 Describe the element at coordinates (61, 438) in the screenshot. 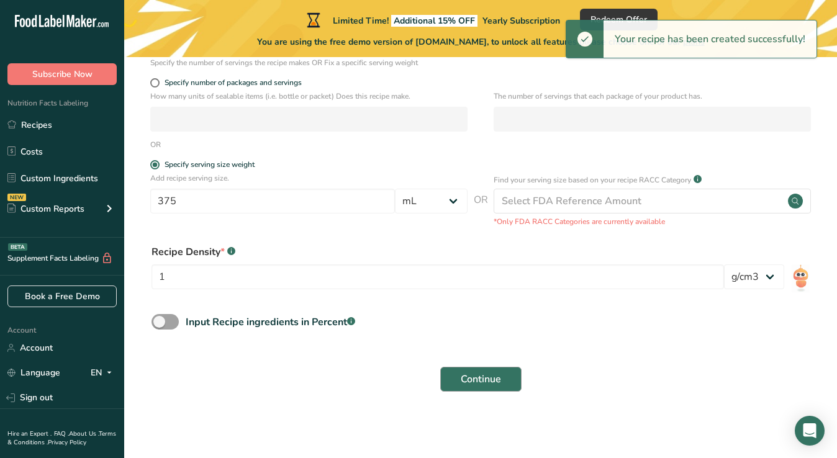

I see `a: Terms & Conditions .` at that location.